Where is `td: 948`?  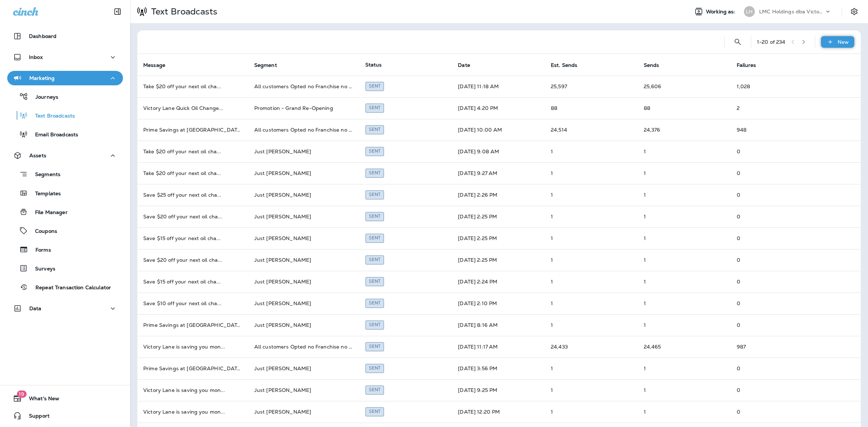 td: 948 is located at coordinates (777, 130).